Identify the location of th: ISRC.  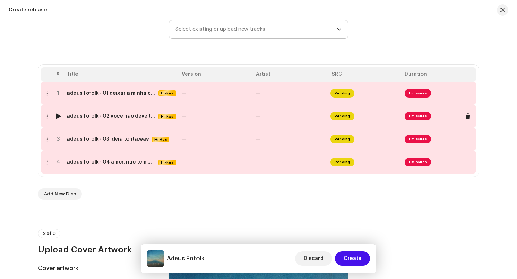
(364, 75).